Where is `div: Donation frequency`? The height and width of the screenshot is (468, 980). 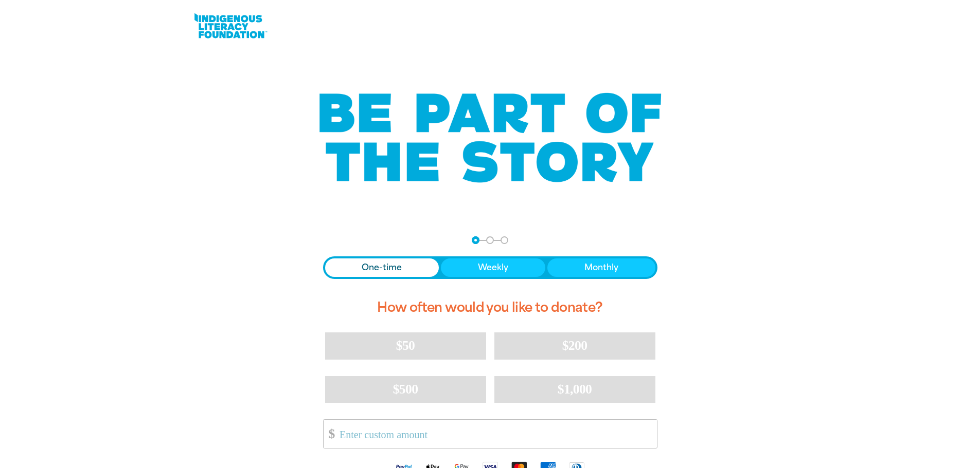 div: Donation frequency is located at coordinates (490, 268).